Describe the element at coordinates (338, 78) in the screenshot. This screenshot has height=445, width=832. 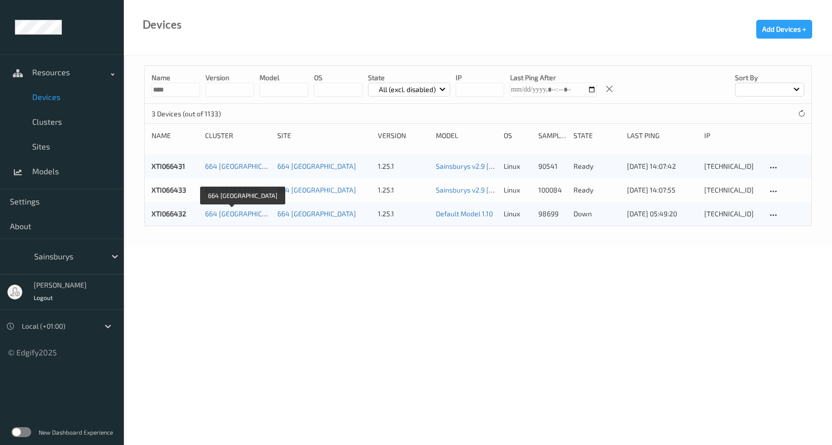
I see `p: OS` at that location.